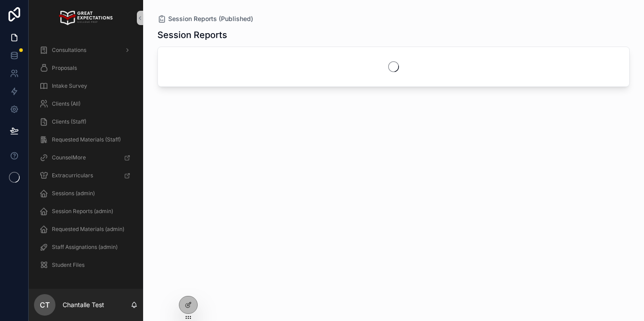 This screenshot has height=321, width=644. What do you see at coordinates (64, 68) in the screenshot?
I see `span: Proposals` at bounding box center [64, 68].